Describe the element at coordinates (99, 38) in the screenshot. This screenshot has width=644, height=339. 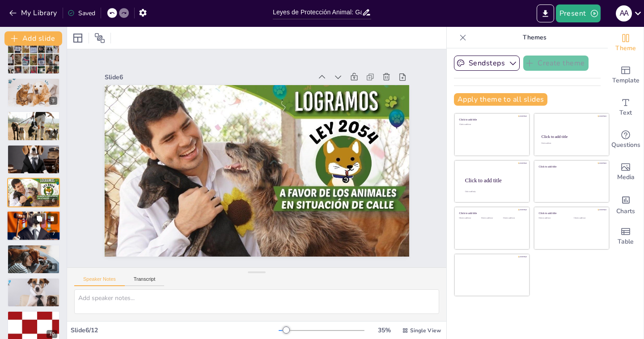
I see `span: Position` at that location.